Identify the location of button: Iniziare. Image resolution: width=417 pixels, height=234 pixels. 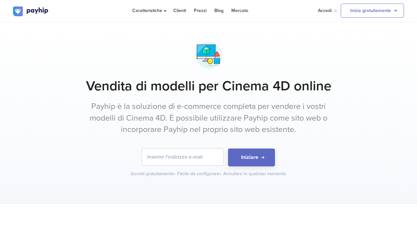
(251, 158).